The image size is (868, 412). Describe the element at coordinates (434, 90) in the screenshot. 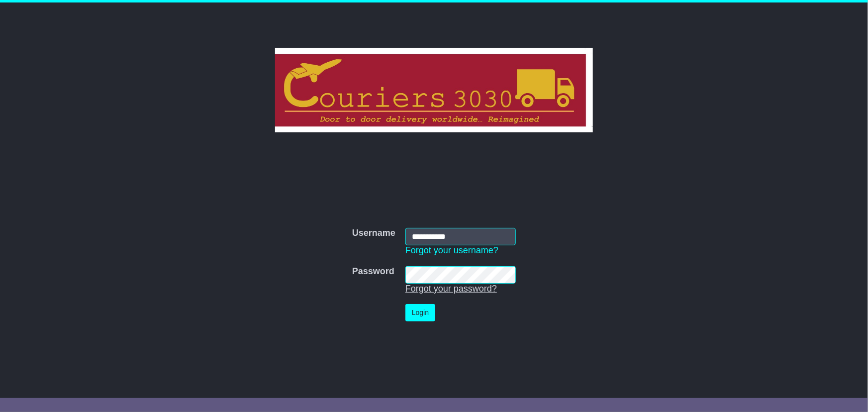

I see `img: Couriers 3030` at that location.